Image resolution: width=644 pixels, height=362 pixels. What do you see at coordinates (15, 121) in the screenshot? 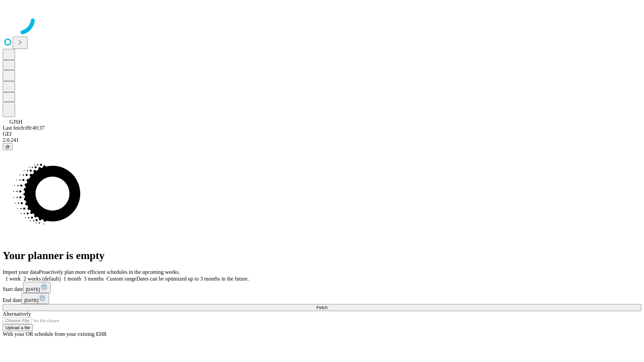
I see `span: GJSH` at bounding box center [15, 121].